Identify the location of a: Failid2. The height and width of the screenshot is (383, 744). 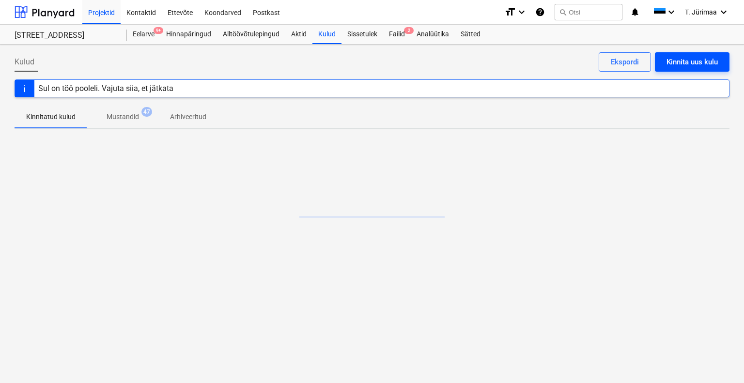
(397, 34).